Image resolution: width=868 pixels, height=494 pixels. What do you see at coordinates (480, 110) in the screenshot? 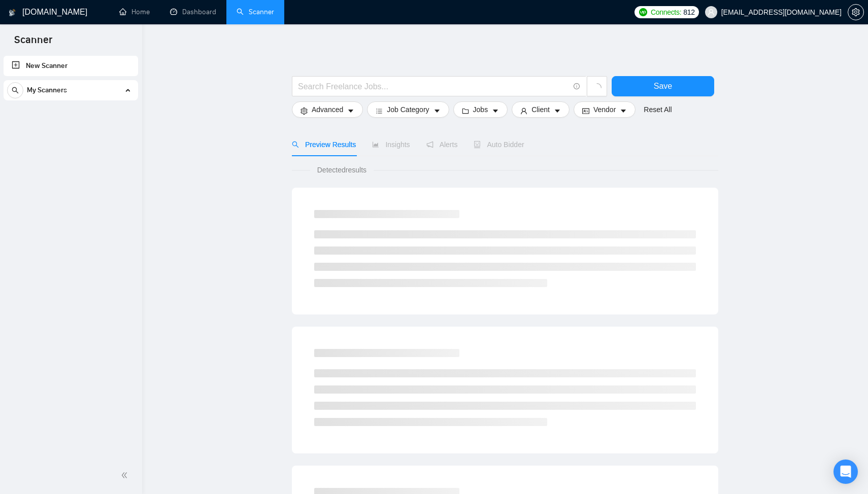
I see `button: folderJobscaret-down` at bounding box center [480, 110].